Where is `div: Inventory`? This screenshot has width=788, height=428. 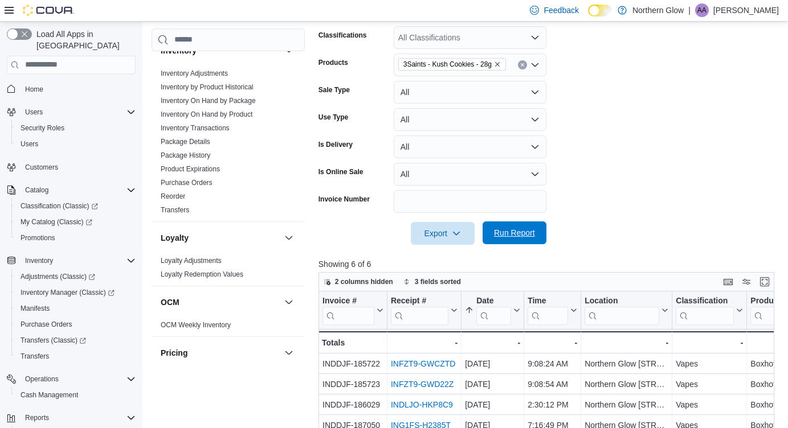 div: Inventory is located at coordinates (228, 144).